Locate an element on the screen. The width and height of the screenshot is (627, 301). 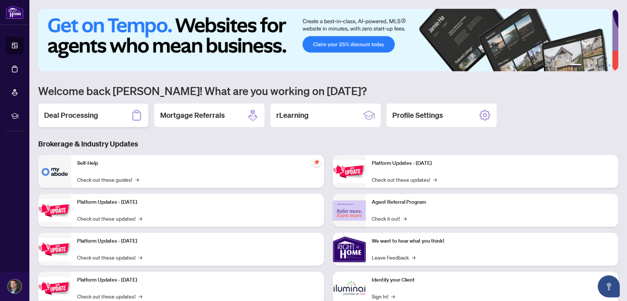
h3: Brokerage & Industry Updates is located at coordinates (328, 144).